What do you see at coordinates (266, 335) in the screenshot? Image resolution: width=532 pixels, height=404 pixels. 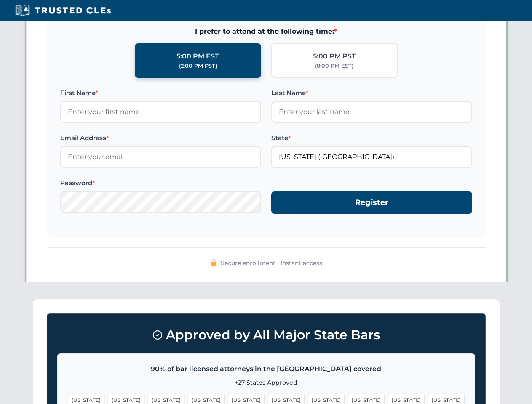 I see `h3: Approved by All Major State Bars` at bounding box center [266, 335].